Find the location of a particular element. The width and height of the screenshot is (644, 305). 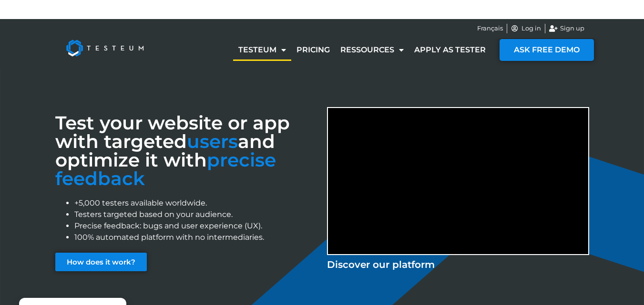

li: +5,000 testers available worldwide. is located at coordinates (196, 204).